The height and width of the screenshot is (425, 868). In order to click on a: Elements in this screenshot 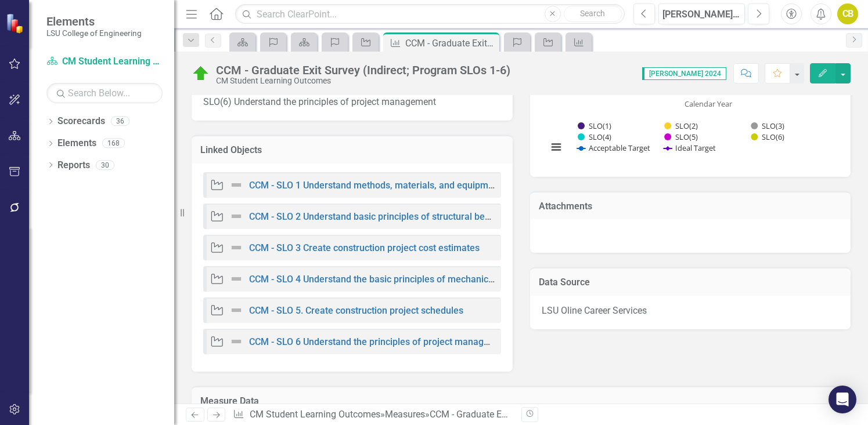, I will do `click(77, 143)`.